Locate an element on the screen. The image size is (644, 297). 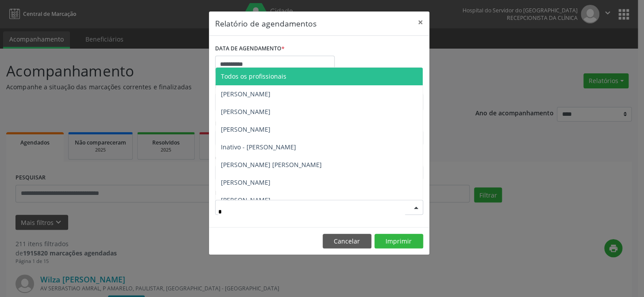
button: Cancelar is located at coordinates (347, 241).